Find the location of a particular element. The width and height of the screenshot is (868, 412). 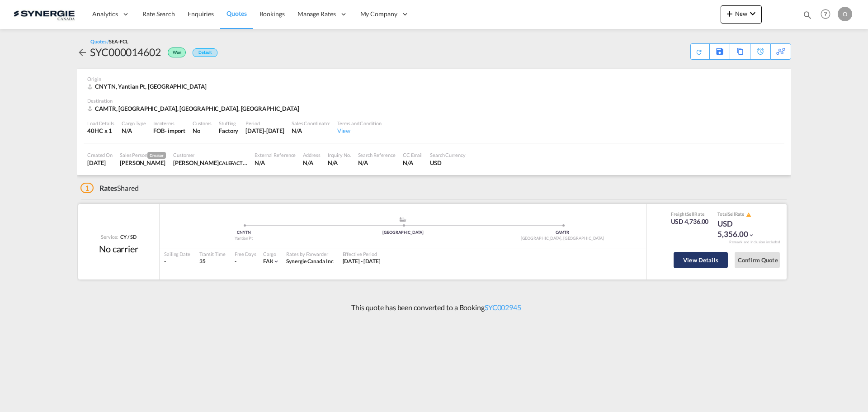

span: Enquiries is located at coordinates (201, 14).